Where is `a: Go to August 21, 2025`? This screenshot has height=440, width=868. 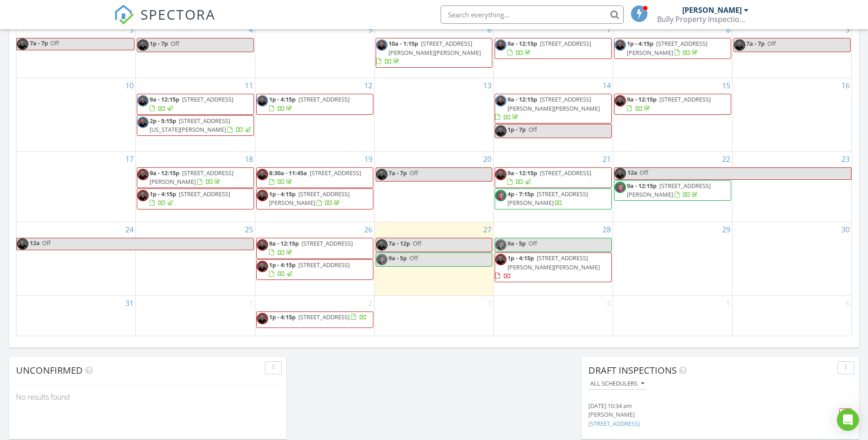 a: Go to August 21, 2025 is located at coordinates (607, 159).